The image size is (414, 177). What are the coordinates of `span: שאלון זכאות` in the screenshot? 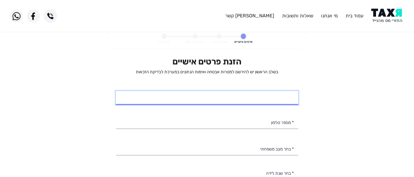 It's located at (219, 42).